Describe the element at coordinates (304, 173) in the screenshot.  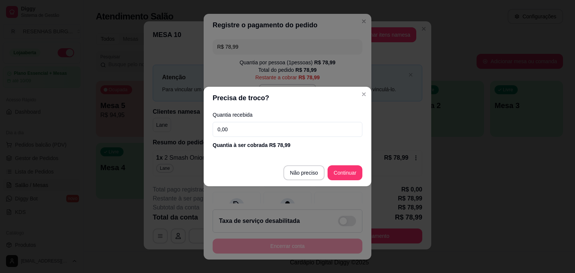
I see `button: Não preciso` at that location.